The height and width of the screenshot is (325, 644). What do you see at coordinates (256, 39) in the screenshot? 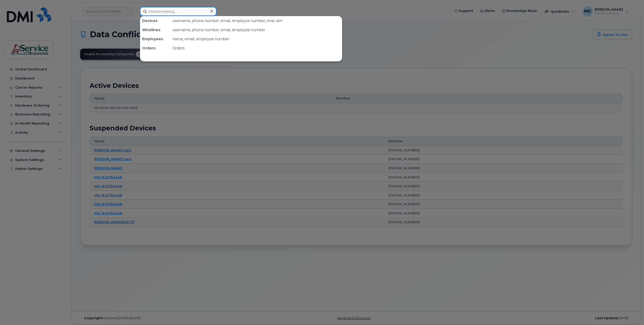
I see `div: name, email, employee number` at bounding box center [256, 39].